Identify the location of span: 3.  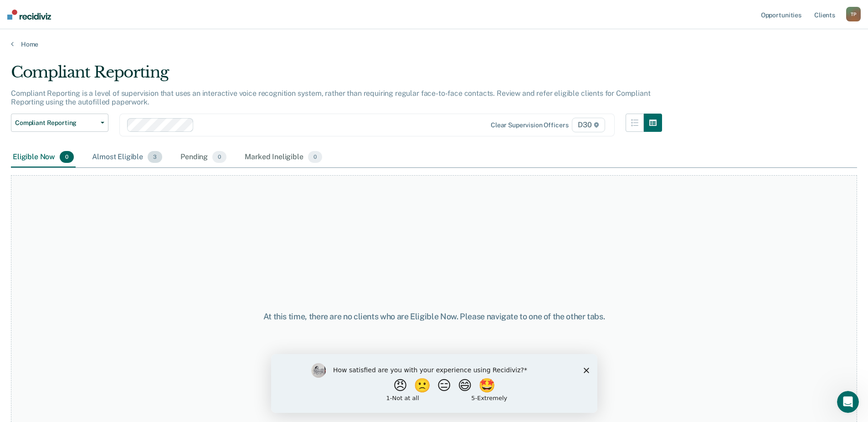
(155, 157).